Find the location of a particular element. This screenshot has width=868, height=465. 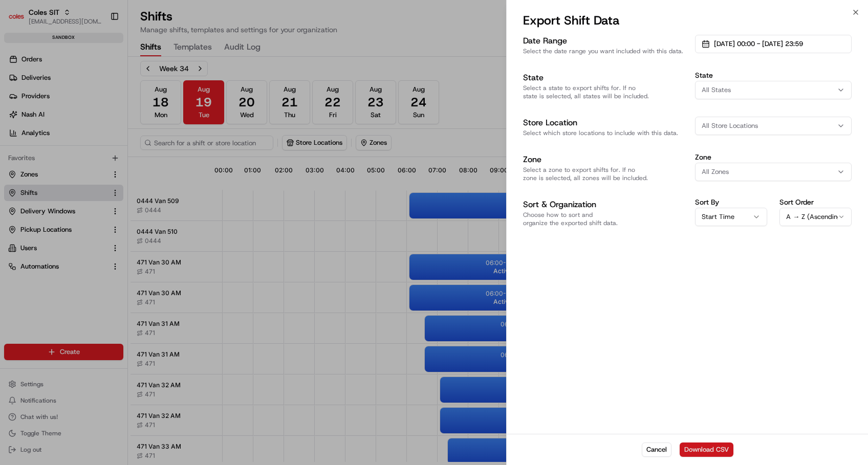

label: Sort Order is located at coordinates (815, 202).